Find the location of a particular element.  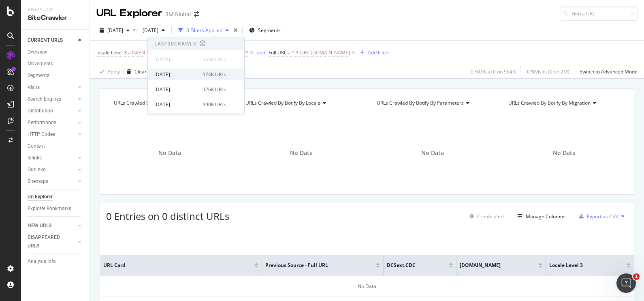

span: 2025 Oct. 5th is located at coordinates (115, 30).